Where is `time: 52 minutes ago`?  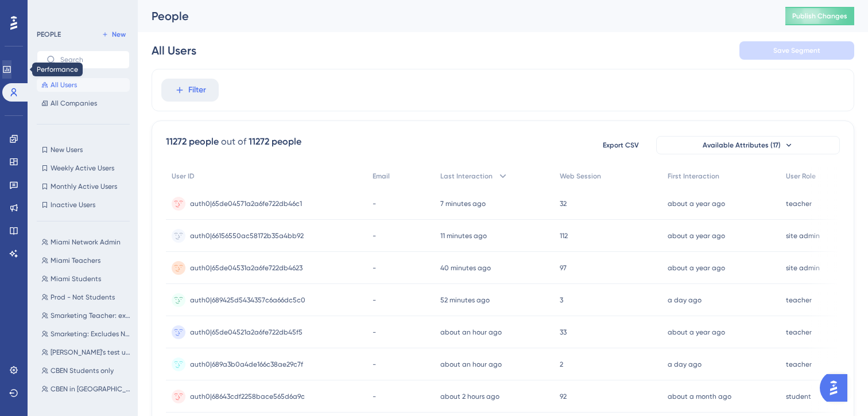
time: 52 minutes ago is located at coordinates (465, 300).